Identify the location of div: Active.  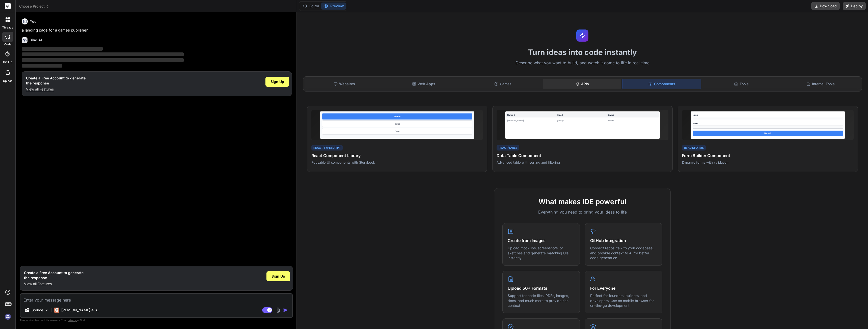
(633, 121).